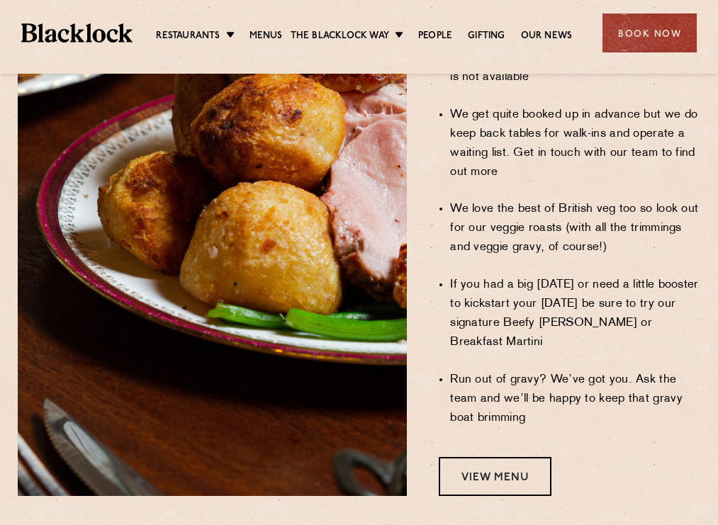  I want to click on li: We get quite booked up in advance but we do keep back tables for walk-ins and operate a waiting l..., so click(575, 144).